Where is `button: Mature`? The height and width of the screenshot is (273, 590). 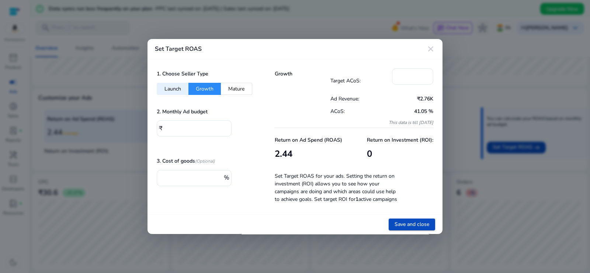
button: Mature is located at coordinates (236, 89).